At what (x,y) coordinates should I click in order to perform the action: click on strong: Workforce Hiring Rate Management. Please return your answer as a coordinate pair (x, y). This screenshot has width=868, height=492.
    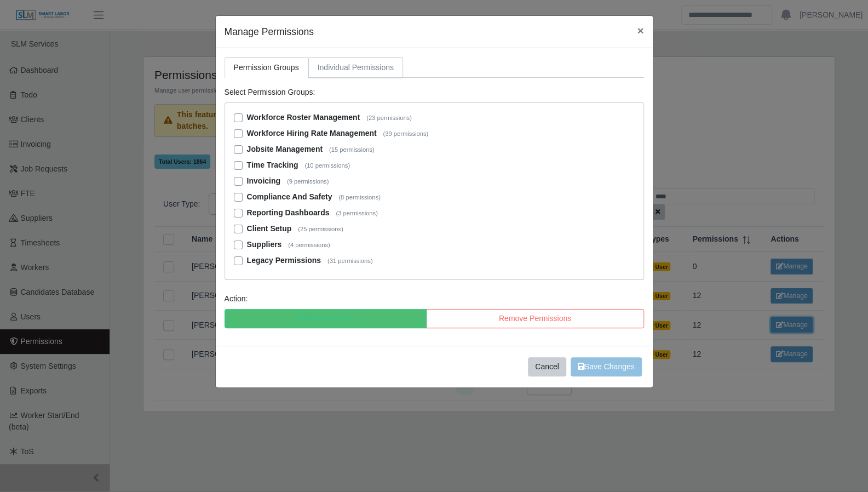
    Looking at the image, I should click on (312, 133).